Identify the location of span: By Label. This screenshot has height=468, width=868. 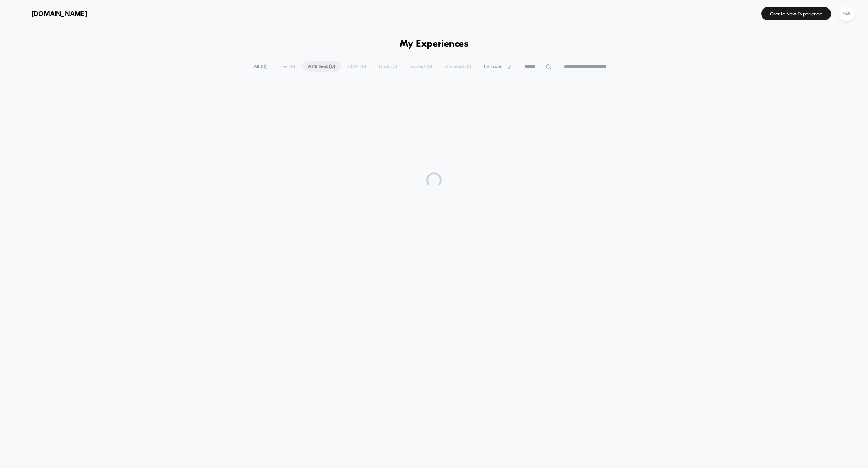
(493, 66).